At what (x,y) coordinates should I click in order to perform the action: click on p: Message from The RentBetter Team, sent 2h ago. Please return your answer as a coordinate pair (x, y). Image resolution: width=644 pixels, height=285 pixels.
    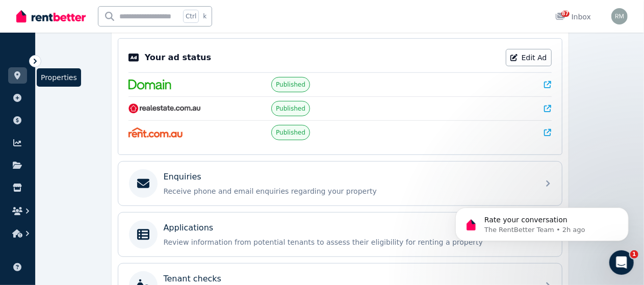
    Looking at the image, I should click on (110, 44).